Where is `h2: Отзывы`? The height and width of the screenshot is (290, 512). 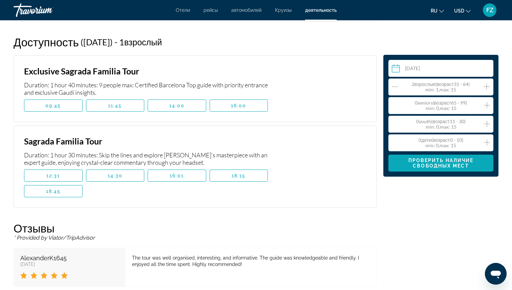
h2: Отзывы is located at coordinates (195, 228).